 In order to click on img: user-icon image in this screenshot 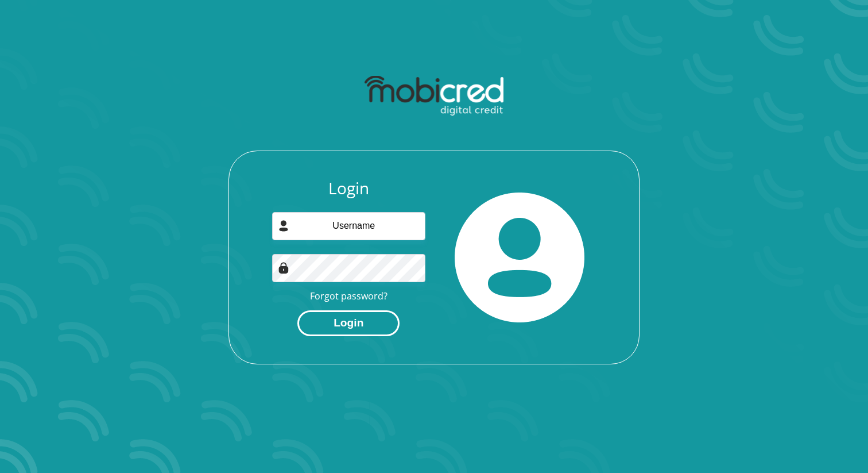, I will do `click(283, 226)`.